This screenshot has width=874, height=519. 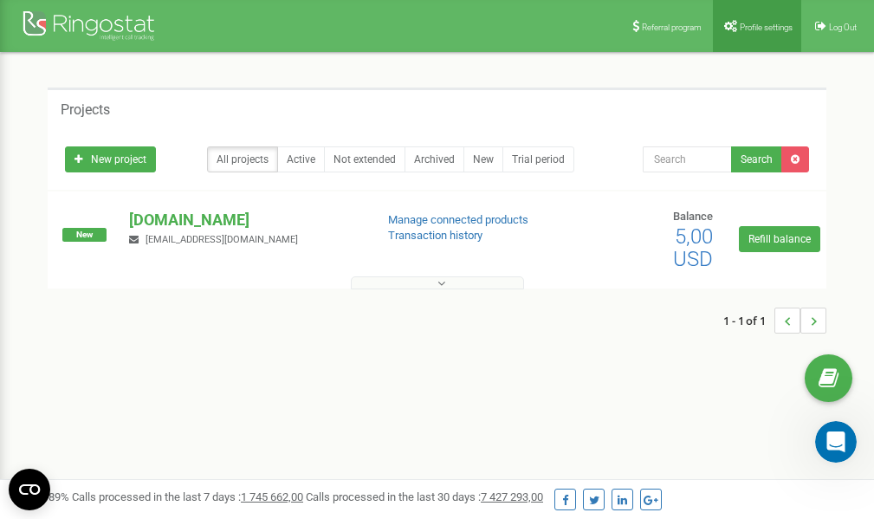 I want to click on a: Manage connected products, so click(x=458, y=219).